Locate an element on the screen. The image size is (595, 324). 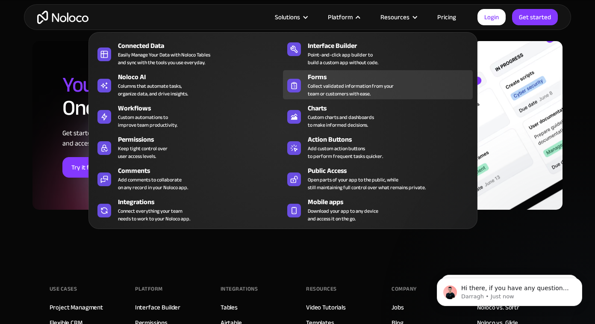
div: Connect everything your team needs to work to your Noloco app. is located at coordinates (154, 215).